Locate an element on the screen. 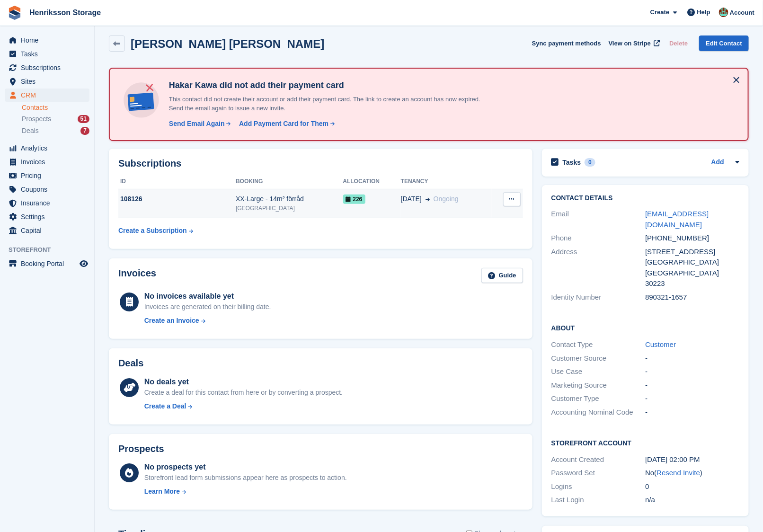 The height and width of the screenshot is (532, 763). div: Create a deal for this contact from here or by converting a prospect. is located at coordinates (244, 392).